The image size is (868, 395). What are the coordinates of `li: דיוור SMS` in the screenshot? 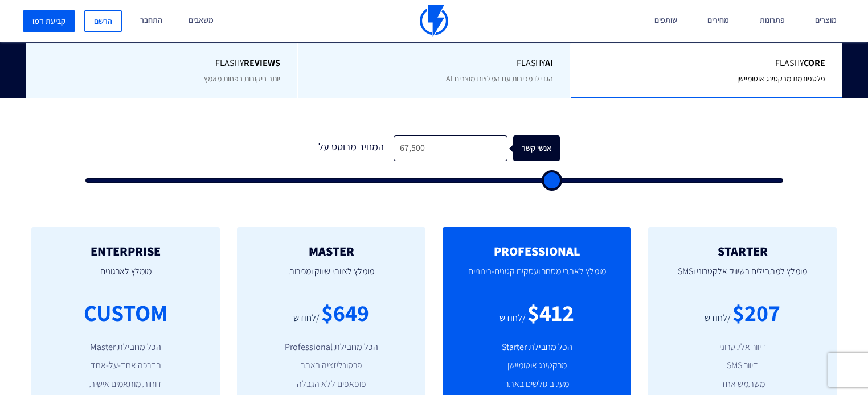 It's located at (742, 366).